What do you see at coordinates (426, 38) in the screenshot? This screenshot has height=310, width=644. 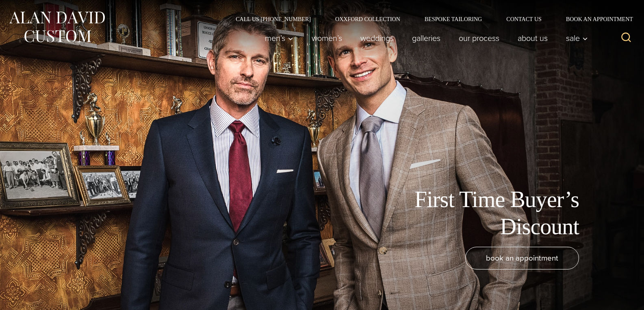 I see `a: Galleries` at bounding box center [426, 38].